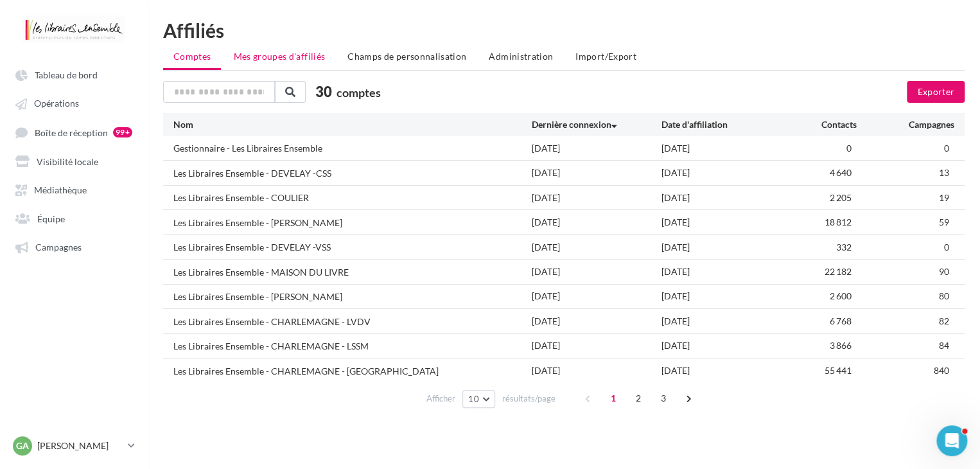  I want to click on span: 82, so click(944, 321).